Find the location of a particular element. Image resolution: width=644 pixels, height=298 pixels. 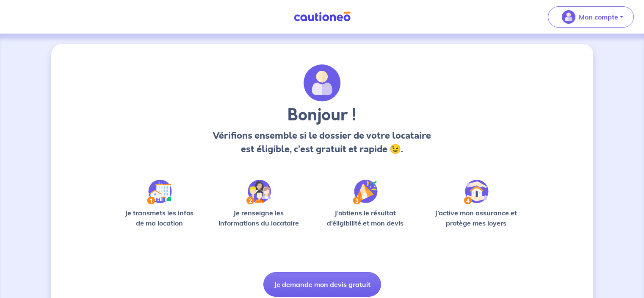

p: Je renseigne les informations du locataire is located at coordinates (259, 217).